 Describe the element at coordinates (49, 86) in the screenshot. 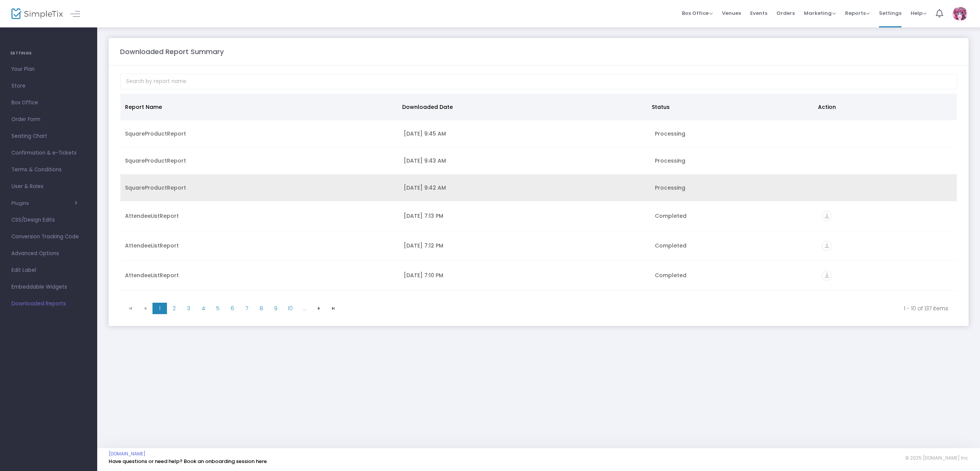

I see `span: Store` at that location.